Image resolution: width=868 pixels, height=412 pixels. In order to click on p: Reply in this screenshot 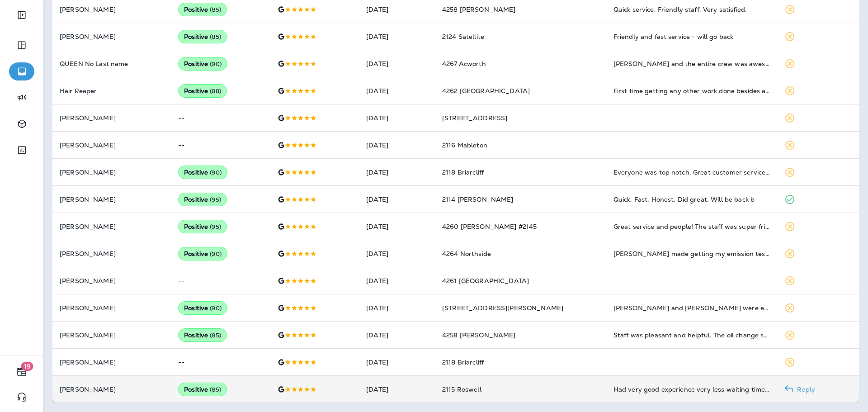, I will do `click(804, 389)`.